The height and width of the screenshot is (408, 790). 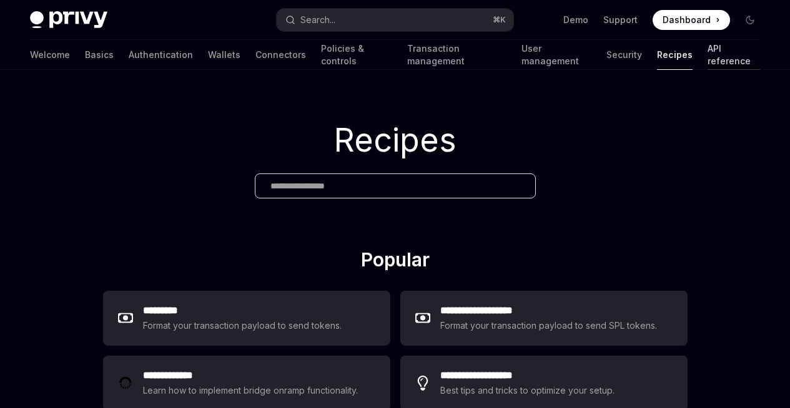 I want to click on a: Basics, so click(x=99, y=55).